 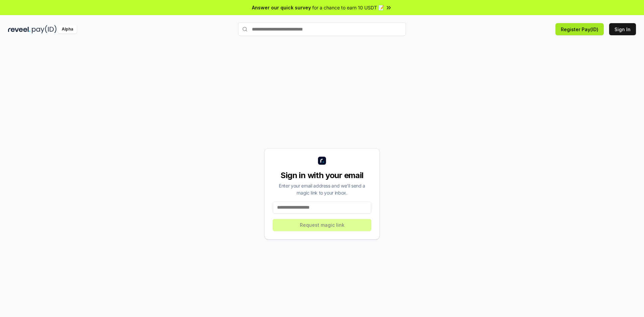 I want to click on div: Alpha, so click(x=67, y=29).